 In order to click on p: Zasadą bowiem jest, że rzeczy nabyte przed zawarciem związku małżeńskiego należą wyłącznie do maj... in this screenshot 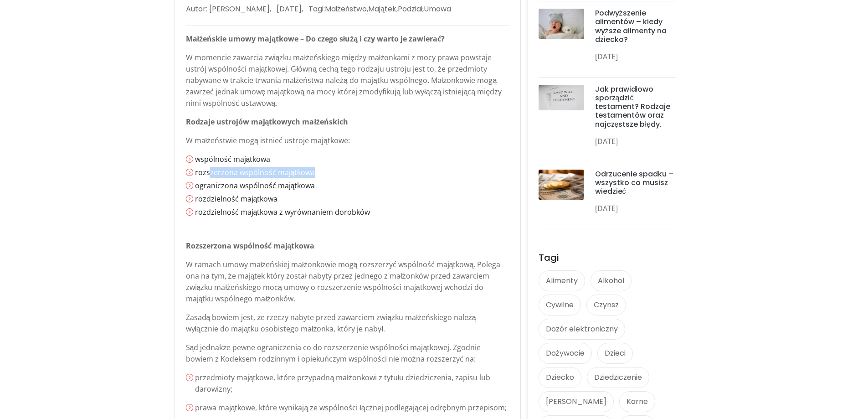, I will do `click(348, 323)`.